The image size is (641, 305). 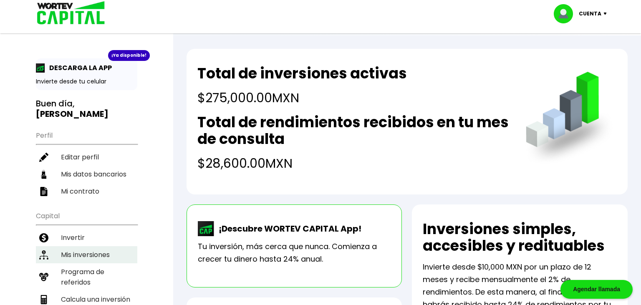 I want to click on p: Cuenta, so click(x=590, y=14).